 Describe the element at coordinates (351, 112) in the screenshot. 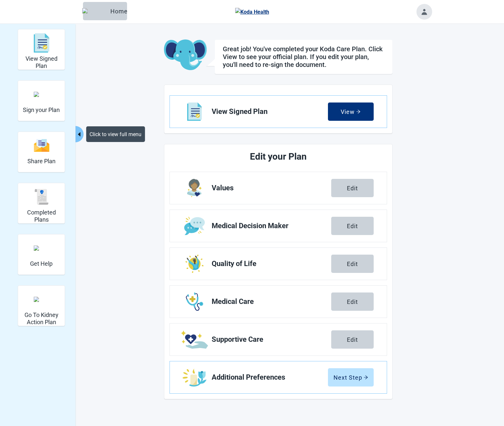

I see `div: View` at that location.